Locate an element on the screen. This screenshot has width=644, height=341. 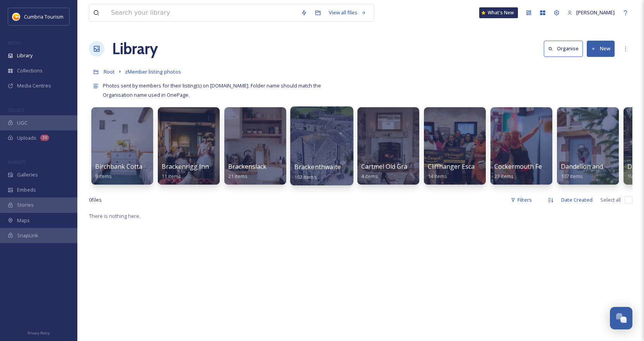
span: COLLECT is located at coordinates (16, 110).